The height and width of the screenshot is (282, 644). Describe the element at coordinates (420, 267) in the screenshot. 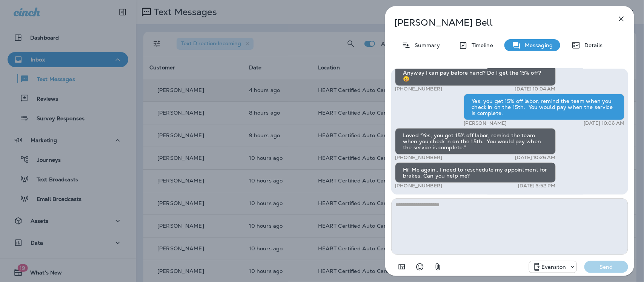

I see `button: Select an emoji` at that location.